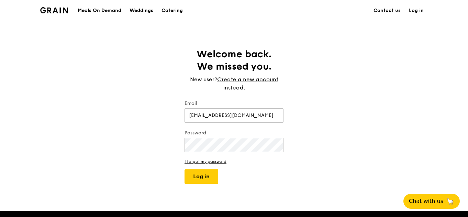 The width and height of the screenshot is (468, 217). What do you see at coordinates (141, 11) in the screenshot?
I see `div: Weddings` at bounding box center [141, 11].